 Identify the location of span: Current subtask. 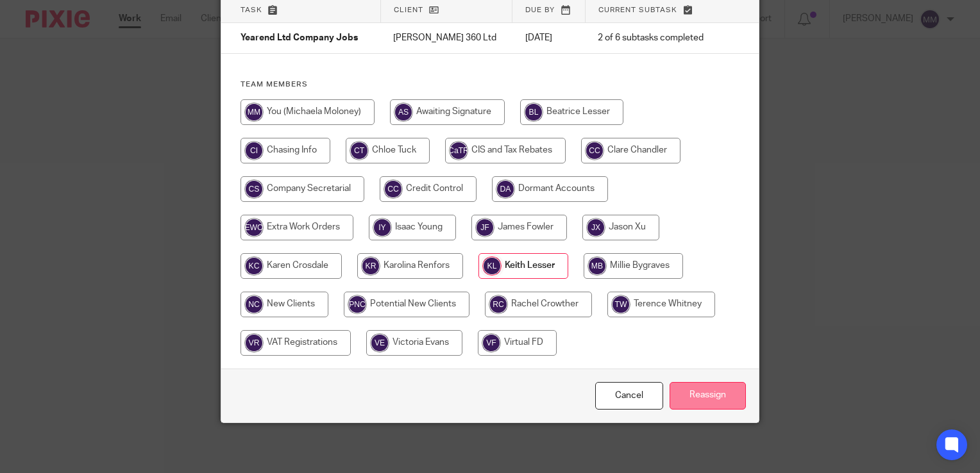
(638, 10).